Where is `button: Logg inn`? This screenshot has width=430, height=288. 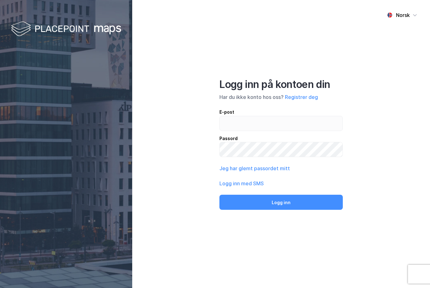 button: Logg inn is located at coordinates (281, 203).